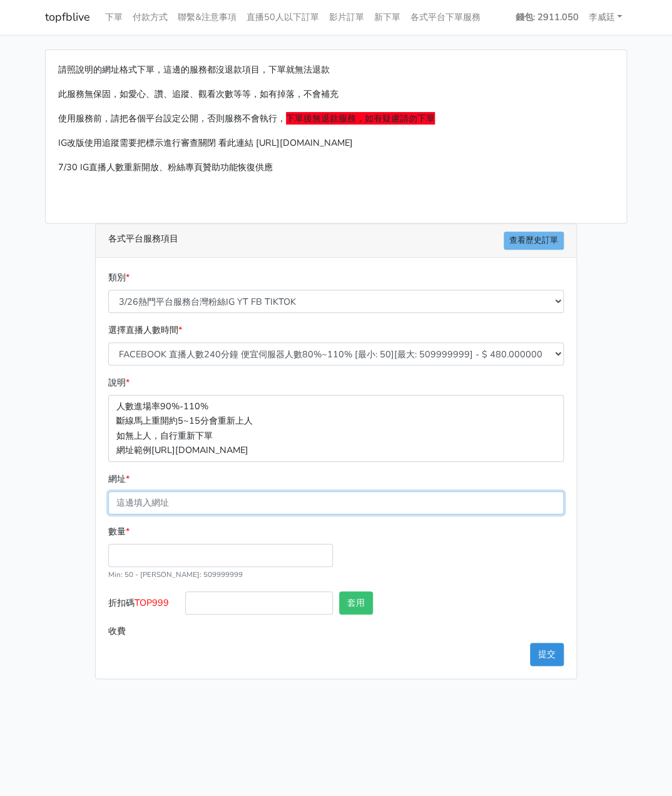 Image resolution: width=672 pixels, height=796 pixels. What do you see at coordinates (336, 94) in the screenshot?
I see `p: 此服務無保固，如愛心、讚、追蹤、觀看次數等等，如有掉落，不會補充` at bounding box center [336, 94].